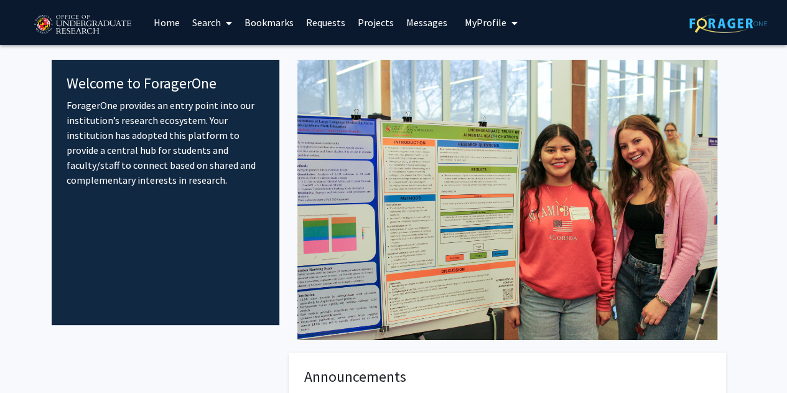  Describe the element at coordinates (166, 83) in the screenshot. I see `h4: Welcome to ForagerOne` at that location.